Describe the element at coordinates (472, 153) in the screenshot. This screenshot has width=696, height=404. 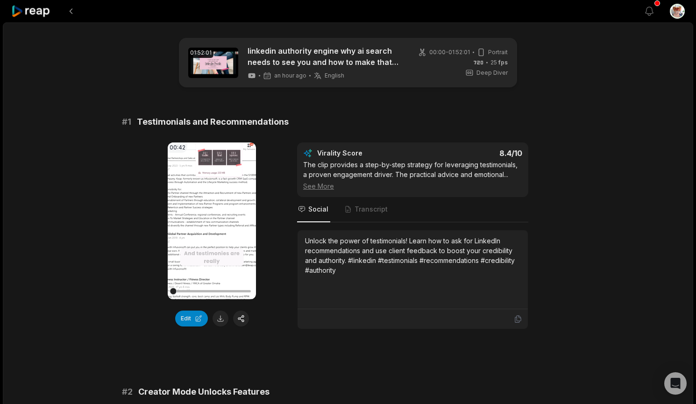
I see `div: 8.4 /10` at that location.